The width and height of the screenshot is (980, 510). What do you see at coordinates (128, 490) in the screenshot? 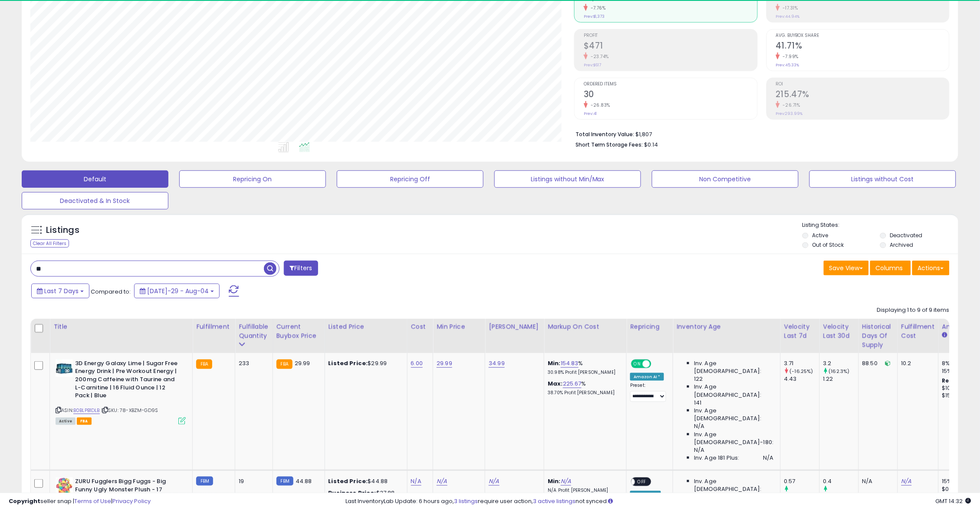
I see `b: ZURU Fugglers Bigg Fuggs - Big Funny Ugly Monster Plush - 17 inches (Oogah Boogah)` at bounding box center [128, 490].